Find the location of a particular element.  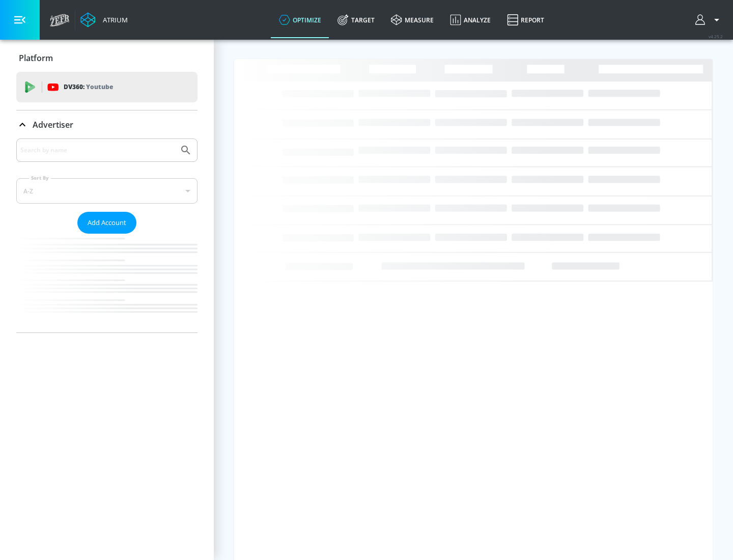

div: DV360: Youtube is located at coordinates (107, 87).